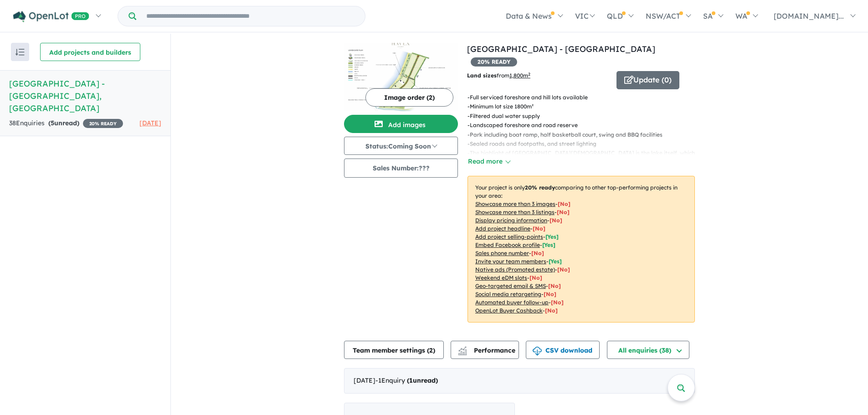 The image size is (868, 415). I want to click on p: - Landscaped foreshore and road reserve, so click(585, 125).